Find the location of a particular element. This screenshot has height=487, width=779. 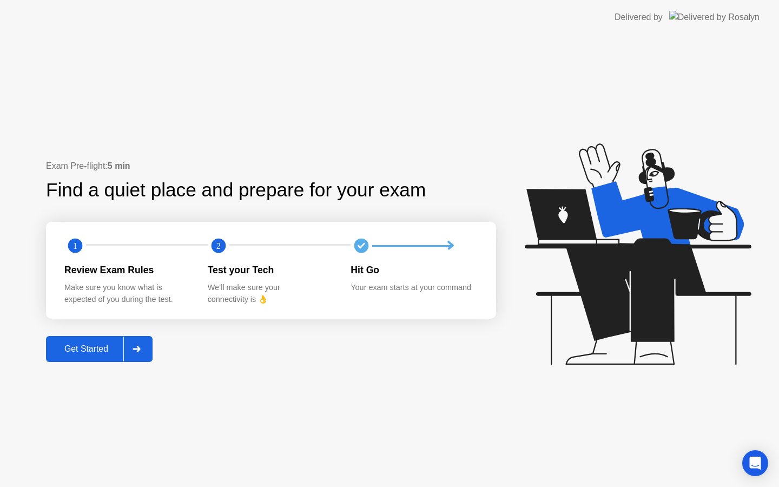

button: Get Started is located at coordinates (99, 349).